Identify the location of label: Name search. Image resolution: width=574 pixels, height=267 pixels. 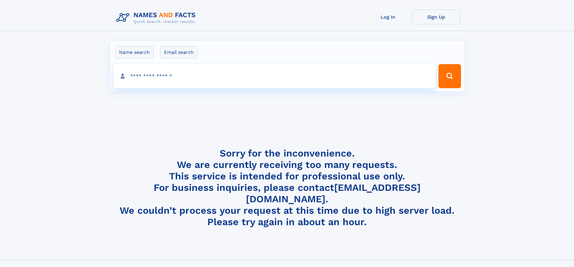
(134, 52).